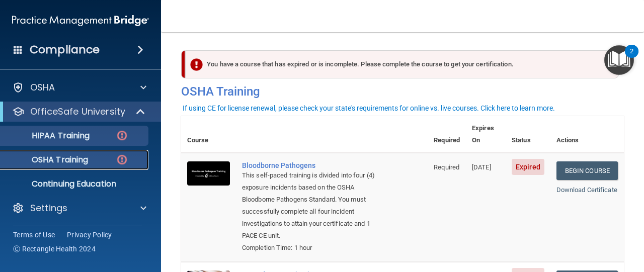  What do you see at coordinates (485, 134) in the screenshot?
I see `th: Expires On` at bounding box center [485, 134].